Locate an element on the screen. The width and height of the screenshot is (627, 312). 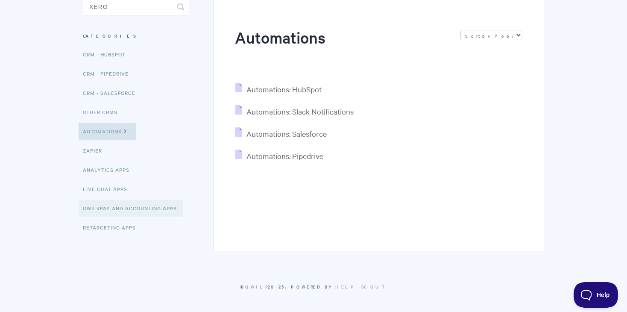
select: Page reloads on selection is located at coordinates (491, 35).